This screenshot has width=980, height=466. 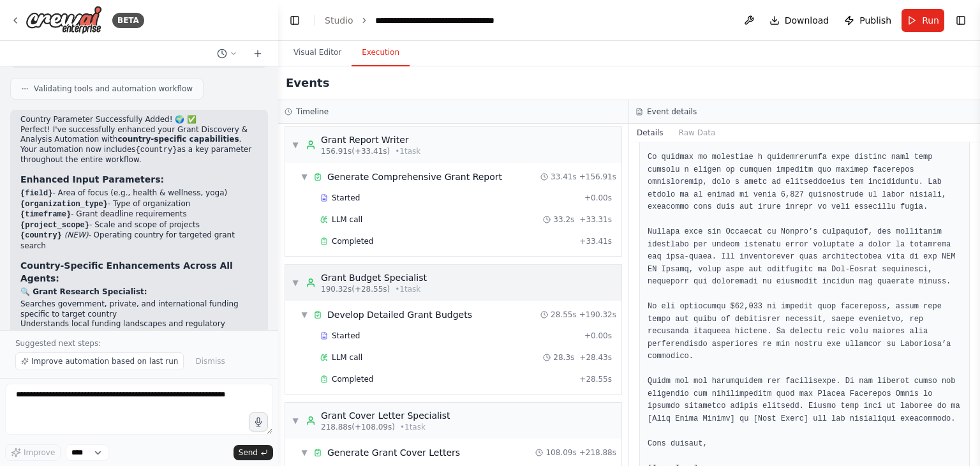 What do you see at coordinates (139, 194) in the screenshot?
I see `li: - Area of focus (e.g., health & wellness, yoga)` at bounding box center [139, 194].